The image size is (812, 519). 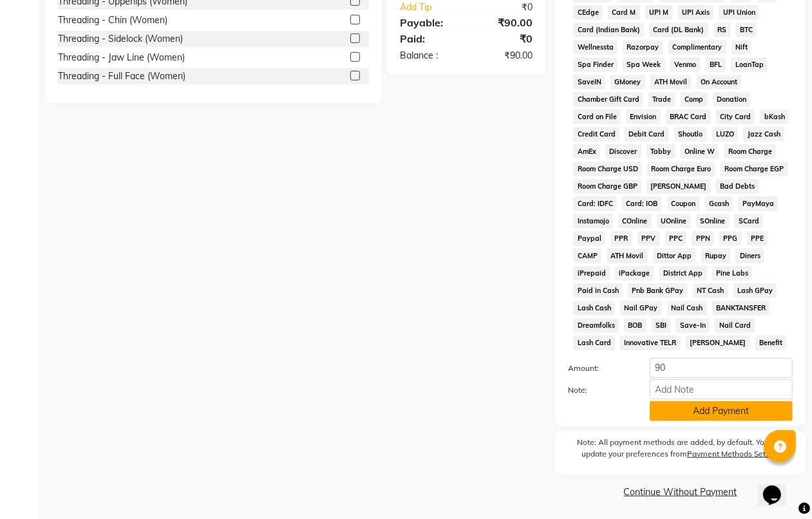 What do you see at coordinates (696, 12) in the screenshot?
I see `span: UPI Axis` at bounding box center [696, 12].